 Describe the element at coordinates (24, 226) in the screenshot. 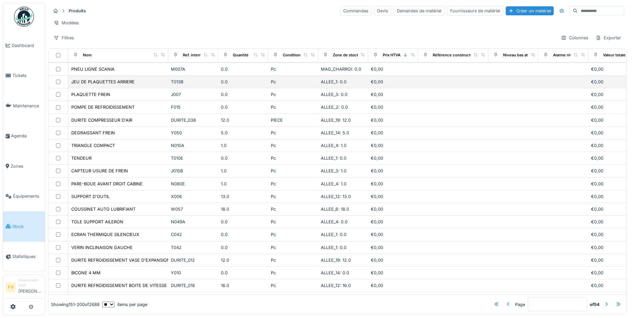

I see `a: Stock` at that location.